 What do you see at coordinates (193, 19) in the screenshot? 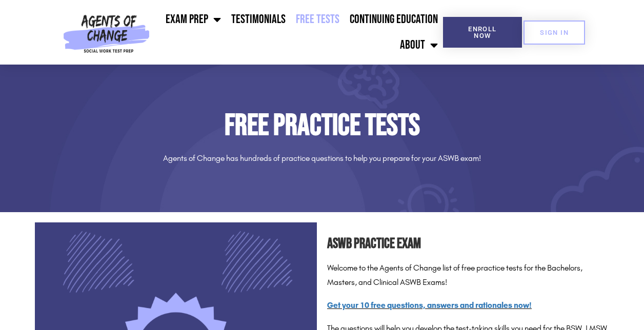
I see `a: Exam Prep` at bounding box center [193, 19].